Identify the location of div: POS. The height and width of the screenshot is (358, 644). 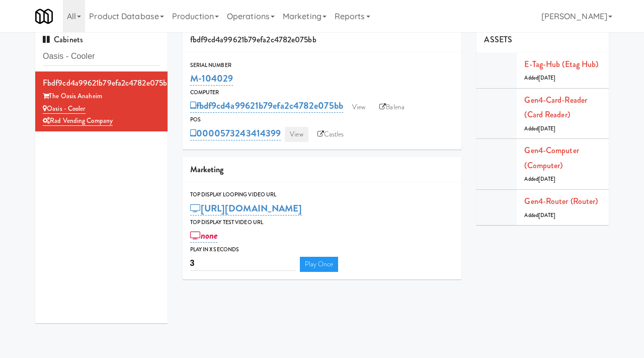
(322, 120).